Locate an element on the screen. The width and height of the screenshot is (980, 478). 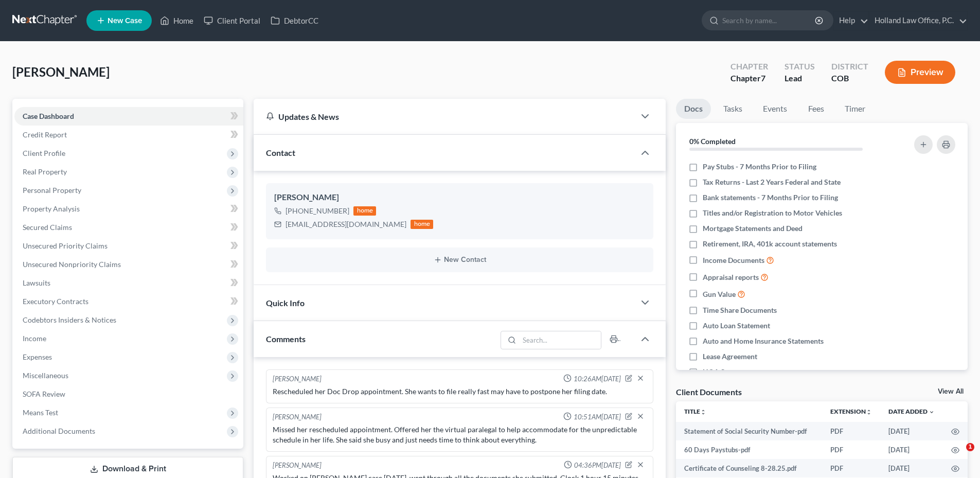
span: New Case is located at coordinates (124, 20).